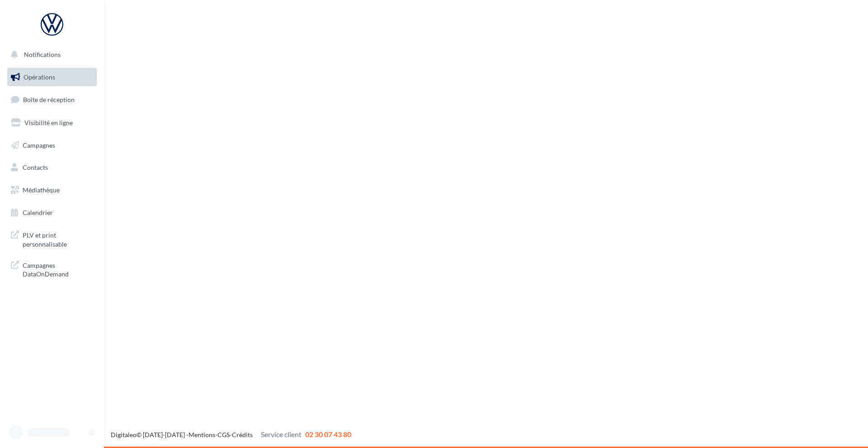  What do you see at coordinates (52, 269) in the screenshot?
I see `a: Campagnes DataOnDemand` at bounding box center [52, 269].